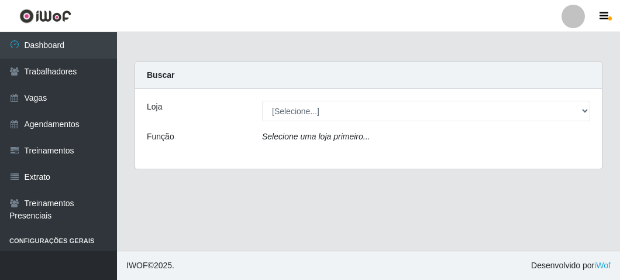 Image resolution: width=620 pixels, height=280 pixels. Describe the element at coordinates (571, 265) in the screenshot. I see `span: Desenvolvido por` at that location.